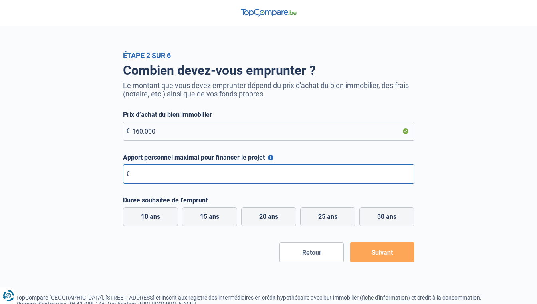 Image resolution: width=537 pixels, height=304 pixels. Describe the element at coordinates (271, 157) in the screenshot. I see `button: Apport personnel maximal pour financer le projet` at that location.